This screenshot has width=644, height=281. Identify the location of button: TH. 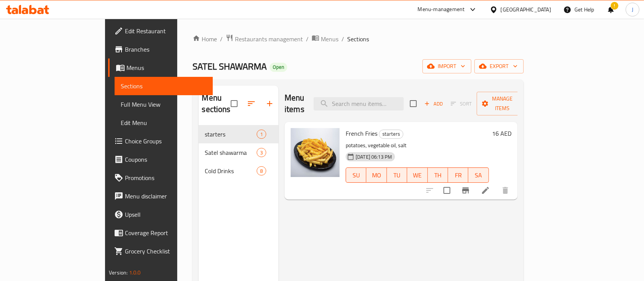
(438, 175).